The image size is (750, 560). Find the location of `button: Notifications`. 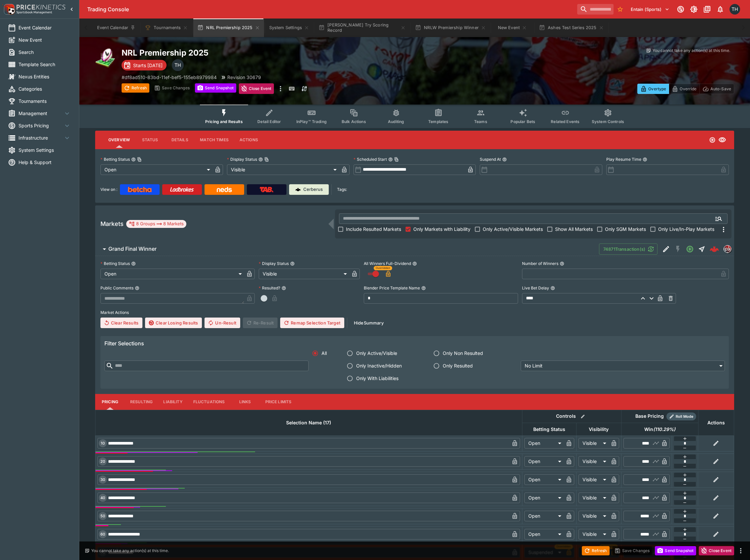

button: Notifications is located at coordinates (721, 9).